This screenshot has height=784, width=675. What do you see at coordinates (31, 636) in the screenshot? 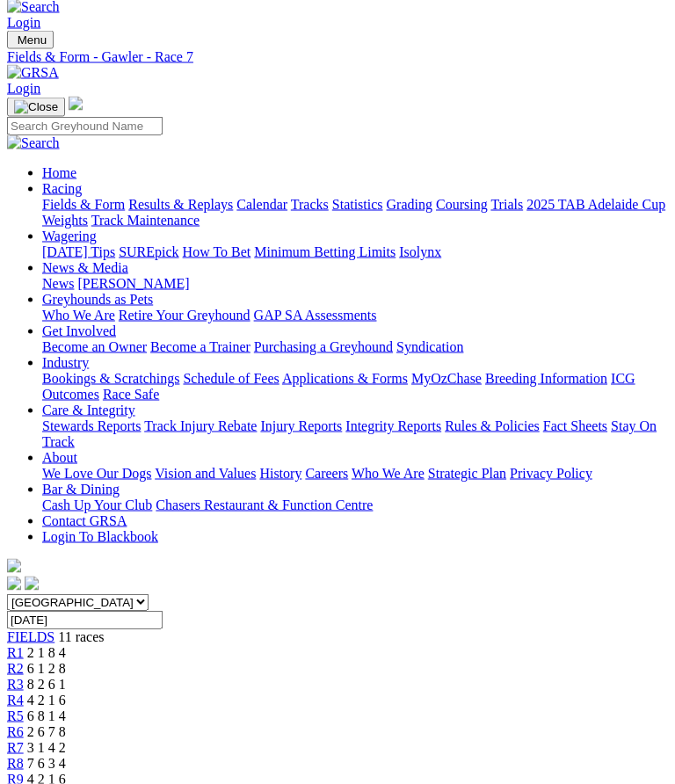
I see `a: FIELDS` at bounding box center [31, 636].